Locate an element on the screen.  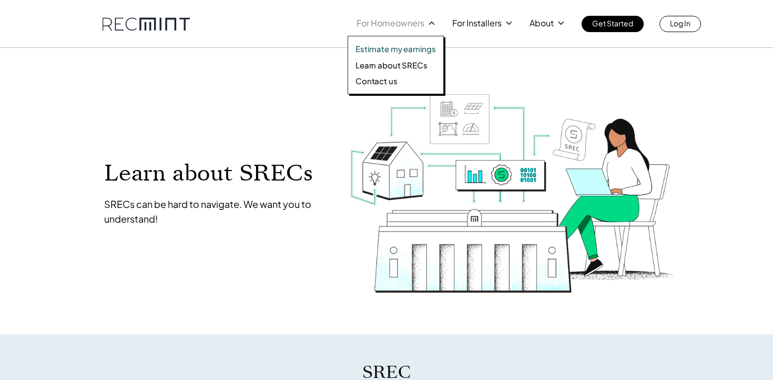
p: SRECs can be hard to navigate. We want you to understand! is located at coordinates (216, 211).